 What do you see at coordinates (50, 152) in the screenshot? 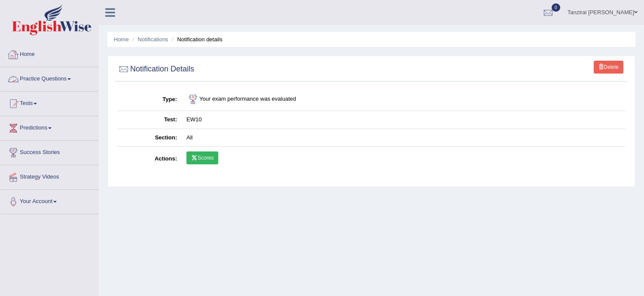
I see `a: Success Stories` at bounding box center [50, 152].